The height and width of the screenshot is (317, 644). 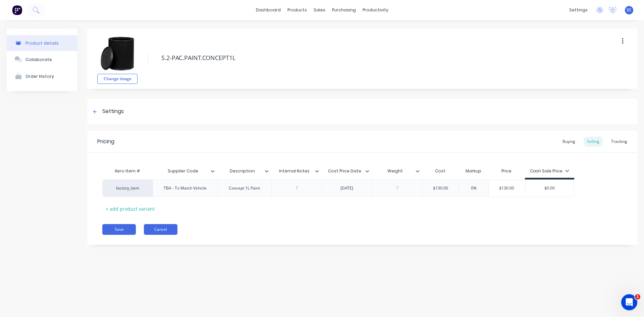 What do you see at coordinates (506, 171) in the screenshot?
I see `div: Price` at bounding box center [506, 171].